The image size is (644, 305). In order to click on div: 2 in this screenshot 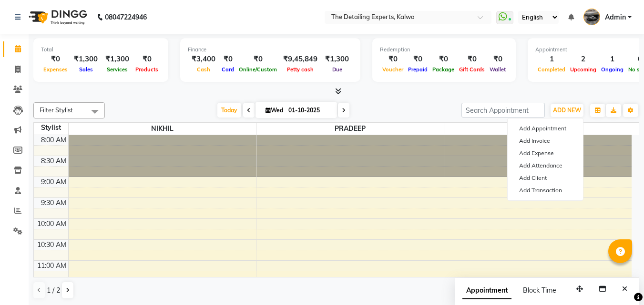, I will do `click(583, 59)`.